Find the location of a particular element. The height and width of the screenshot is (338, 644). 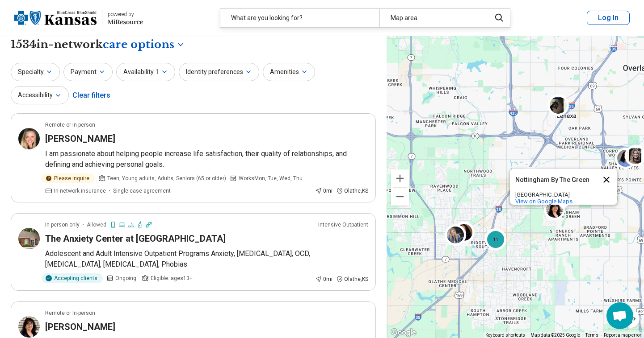

span: Teen, Young adults, Adults, Seniors (65 or older) is located at coordinates (166, 179).